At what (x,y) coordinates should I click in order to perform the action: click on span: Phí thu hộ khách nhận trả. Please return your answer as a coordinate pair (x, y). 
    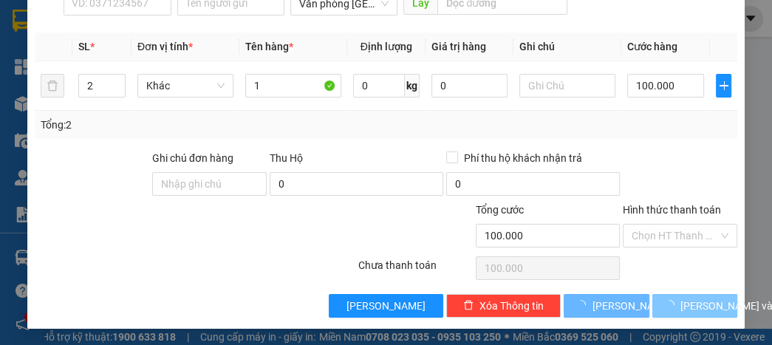
    Looking at the image, I should click on (523, 158).